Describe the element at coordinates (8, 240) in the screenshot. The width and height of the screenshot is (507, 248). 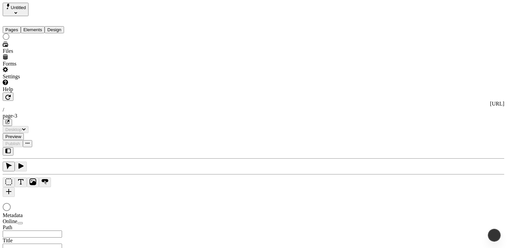
I see `span: Title` at that location.